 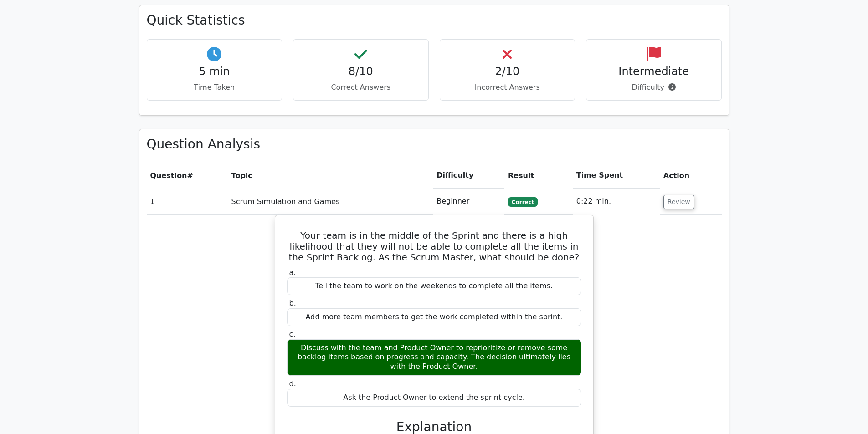 I want to click on th: Action, so click(x=691, y=176).